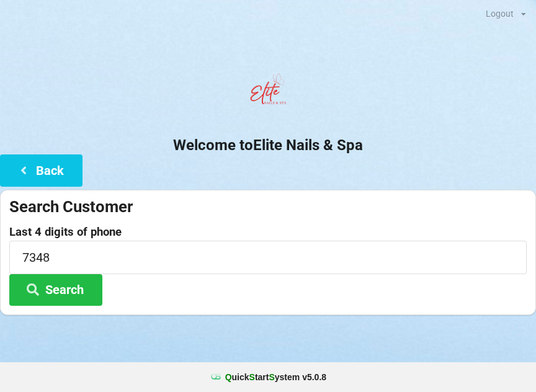 The width and height of the screenshot is (536, 392). What do you see at coordinates (499, 13) in the screenshot?
I see `div: Logout` at bounding box center [499, 13].